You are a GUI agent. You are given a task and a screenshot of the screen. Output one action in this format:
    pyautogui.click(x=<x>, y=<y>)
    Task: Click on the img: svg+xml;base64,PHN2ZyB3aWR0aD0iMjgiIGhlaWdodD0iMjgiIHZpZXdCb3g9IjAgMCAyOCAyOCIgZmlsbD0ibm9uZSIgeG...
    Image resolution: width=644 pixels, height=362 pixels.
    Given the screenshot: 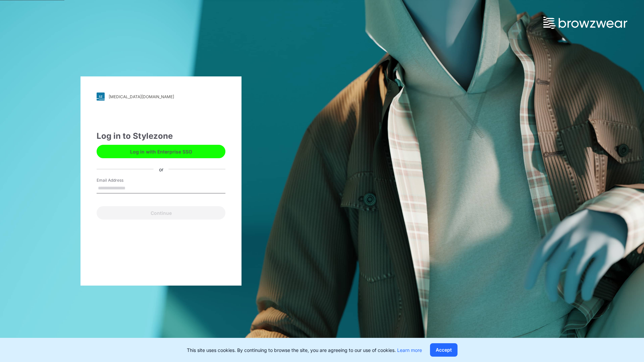 What is the action you would take?
    pyautogui.click(x=100, y=96)
    